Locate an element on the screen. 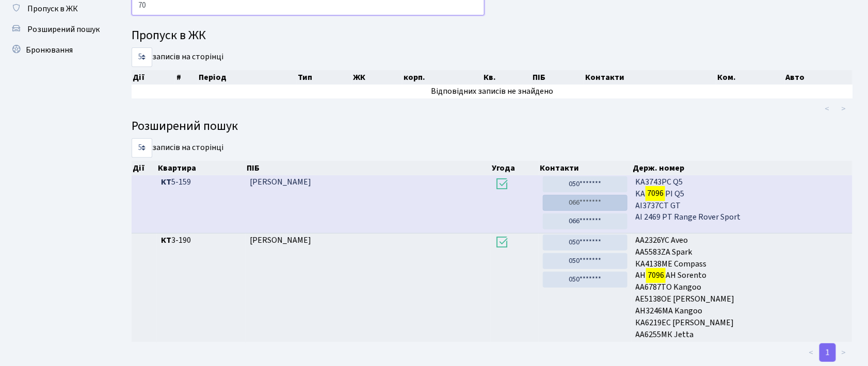 The width and height of the screenshot is (868, 366). a: 1 is located at coordinates (828, 353).